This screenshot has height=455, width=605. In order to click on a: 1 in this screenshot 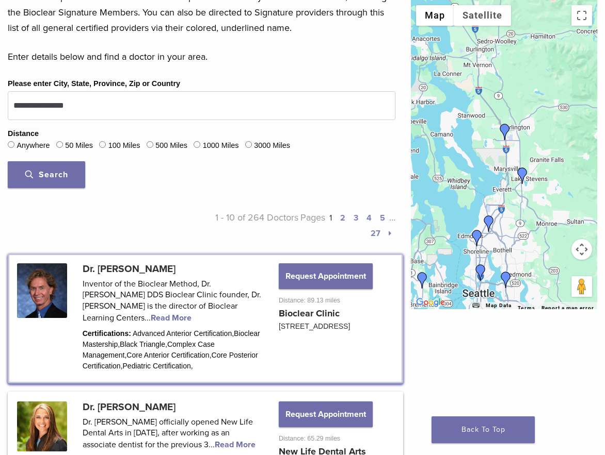, I will do `click(330, 218)`.